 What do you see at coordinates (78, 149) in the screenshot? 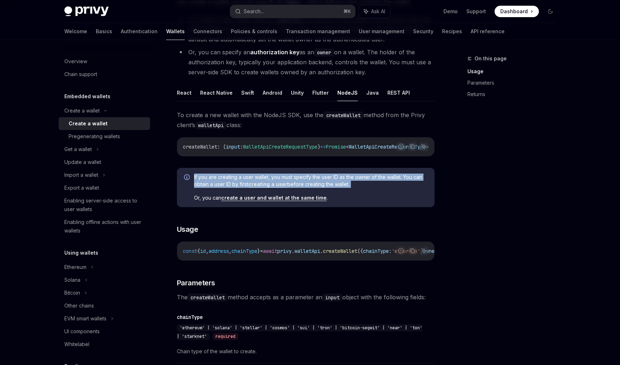
I see `div: Get a wallet` at bounding box center [78, 149].